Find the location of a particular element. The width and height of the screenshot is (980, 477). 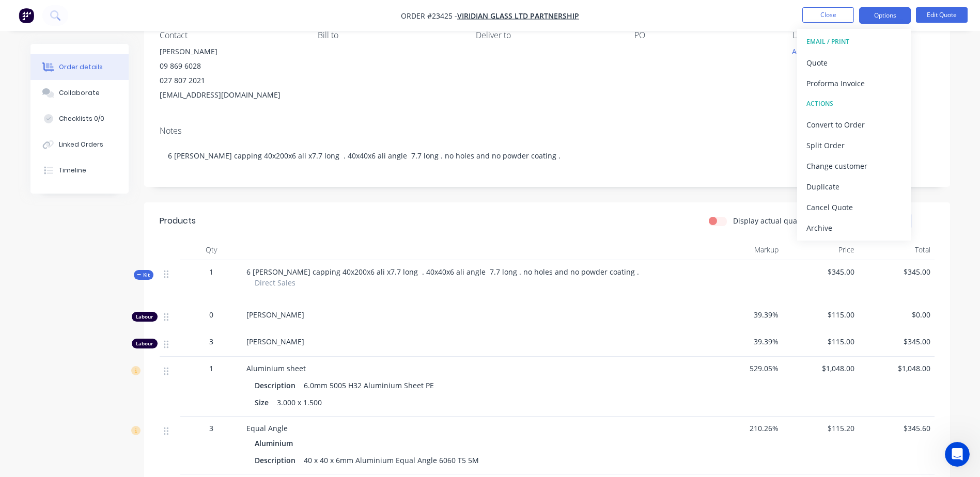

span: $115.20 is located at coordinates (820, 427).